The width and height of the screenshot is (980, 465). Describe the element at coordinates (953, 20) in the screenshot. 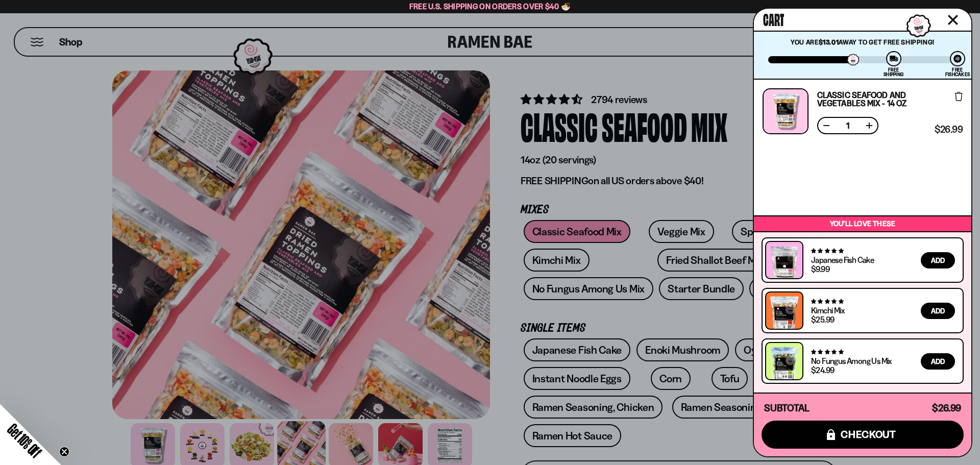

I see `button: Close cart` at that location.